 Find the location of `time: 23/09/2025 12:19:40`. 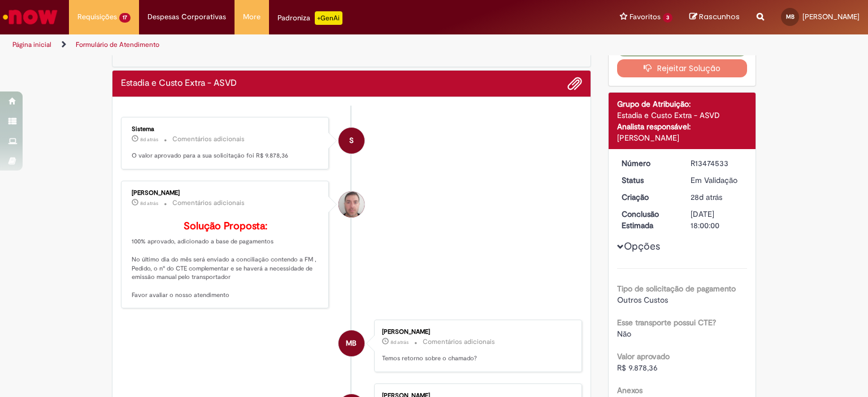

time: 23/09/2025 12:19:40 is located at coordinates (149, 139).